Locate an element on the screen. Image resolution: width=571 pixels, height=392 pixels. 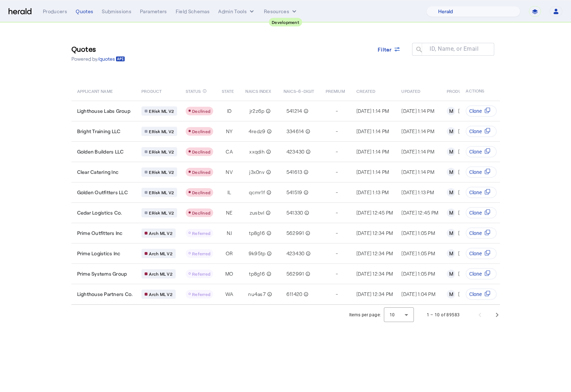
span: qcmr1f is located at coordinates (256, 192).